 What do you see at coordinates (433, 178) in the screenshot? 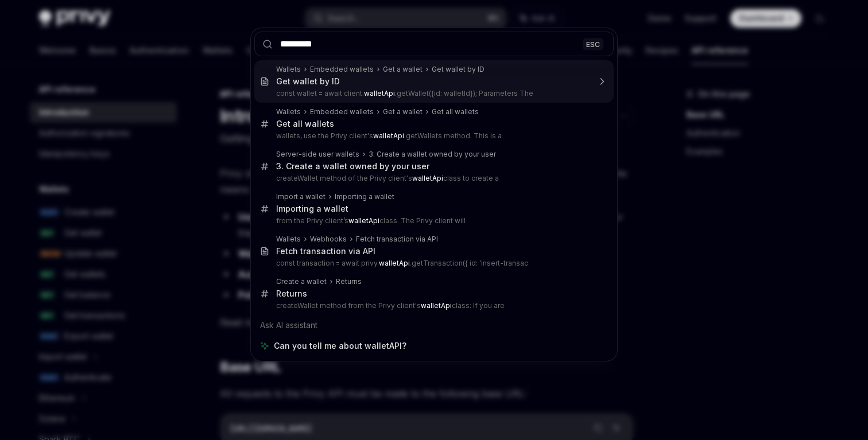
I see `p: createWallet method of the Privy client's class to create a` at bounding box center [433, 178].